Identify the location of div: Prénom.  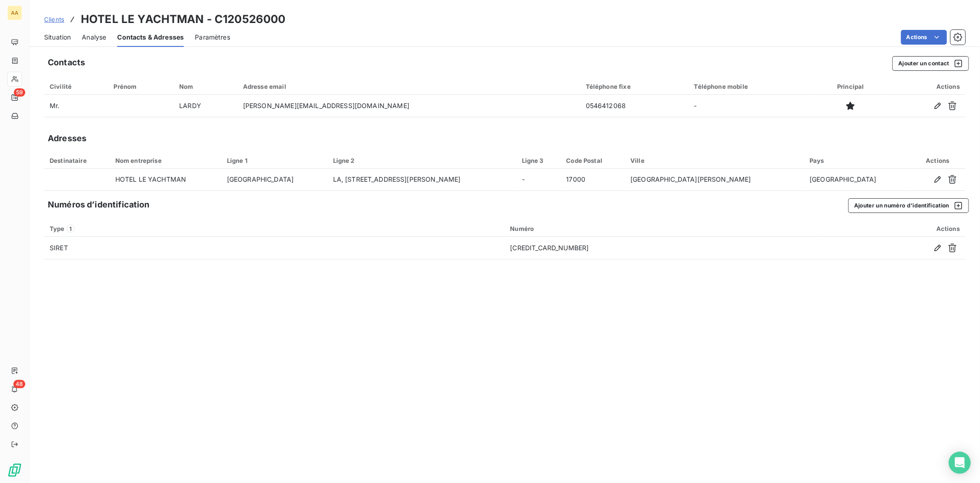
(141, 86).